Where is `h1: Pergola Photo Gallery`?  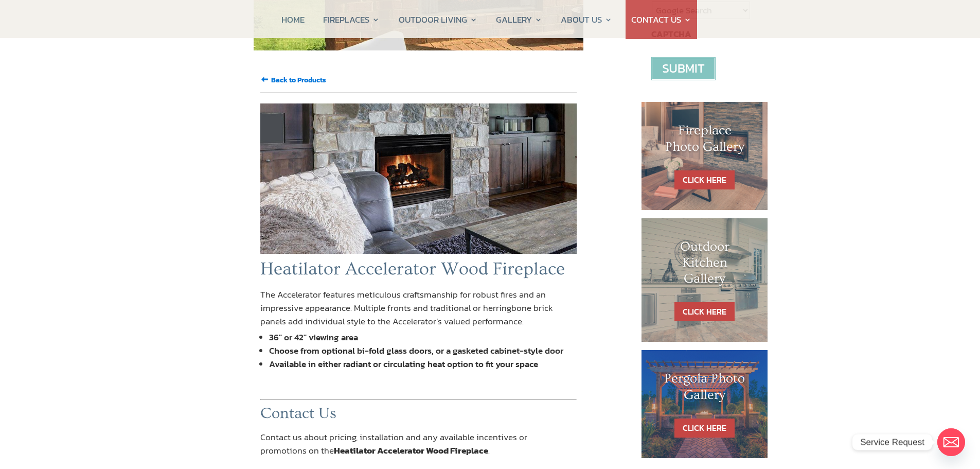
h1: Pergola Photo Gallery is located at coordinates (705, 389).